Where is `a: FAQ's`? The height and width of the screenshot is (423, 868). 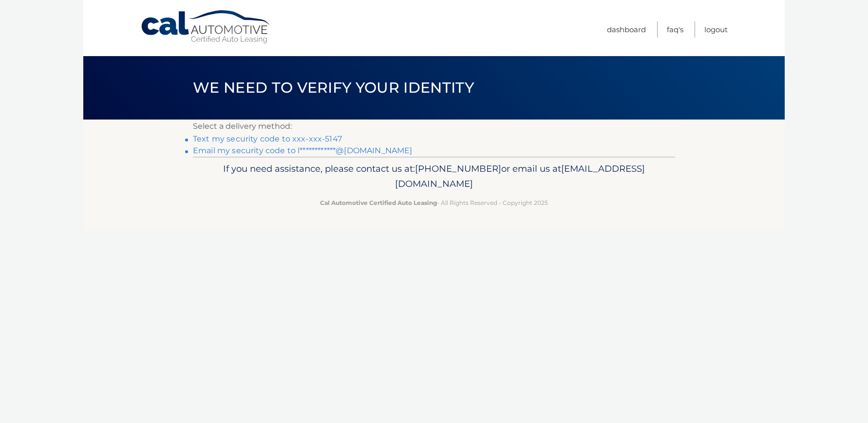 a: FAQ's is located at coordinates (675, 29).